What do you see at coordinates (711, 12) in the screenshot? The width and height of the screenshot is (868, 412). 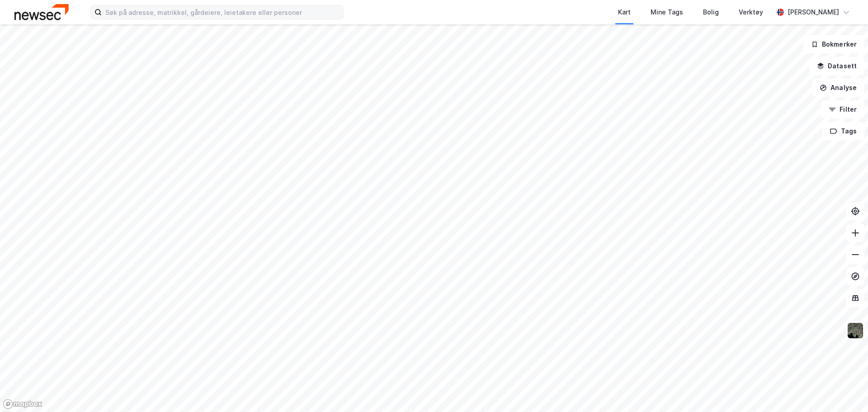 I see `div: Bolig` at bounding box center [711, 12].